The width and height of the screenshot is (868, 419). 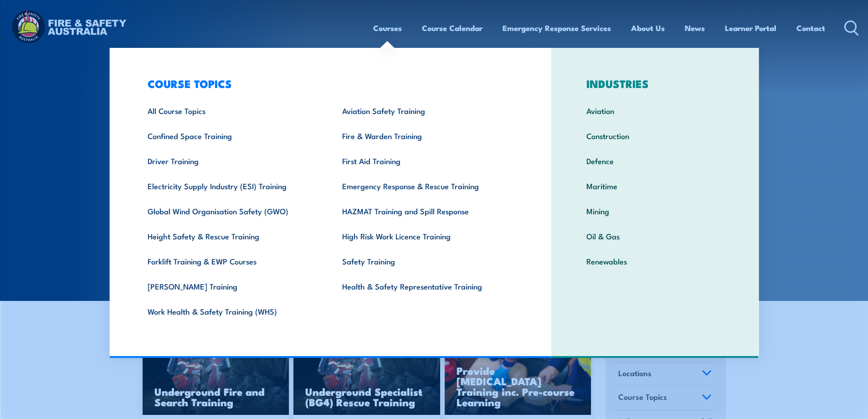 What do you see at coordinates (655, 261) in the screenshot?
I see `a: Renewables` at bounding box center [655, 261].